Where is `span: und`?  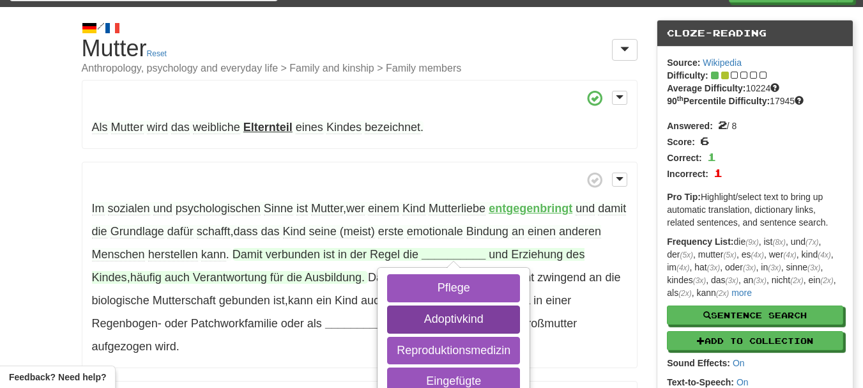
span: und is located at coordinates (163, 208).